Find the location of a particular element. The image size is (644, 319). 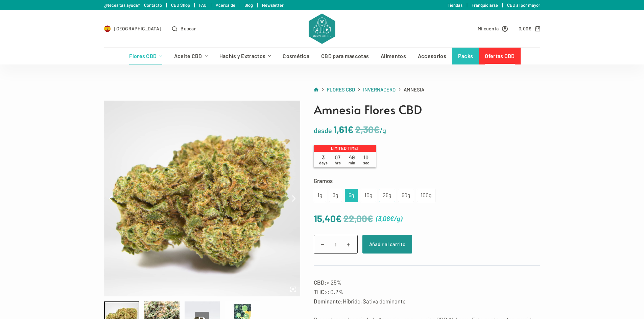

img: flowers-greenhouse-amnesia-product-v6 is located at coordinates (202, 199).